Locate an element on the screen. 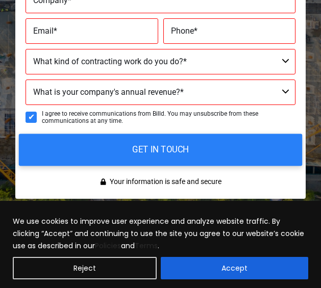 The image size is (321, 288). button: Reject is located at coordinates (85, 268).